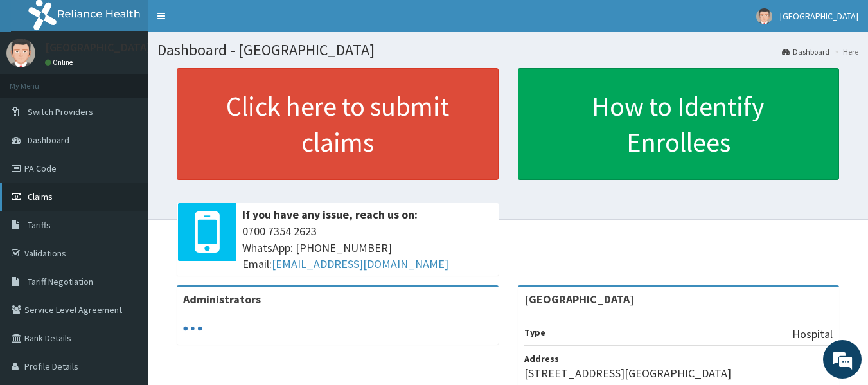 The image size is (868, 385). Describe the element at coordinates (535, 332) in the screenshot. I see `b: Type` at that location.